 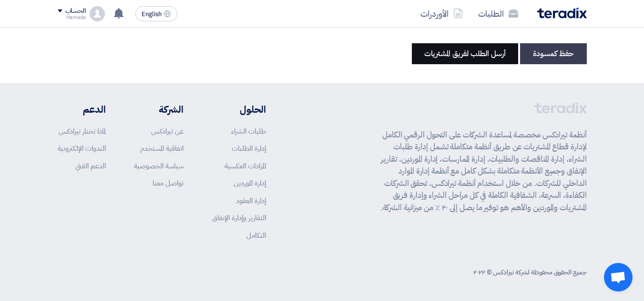 What do you see at coordinates (553, 54) in the screenshot?
I see `button: حفظ كمسودة` at bounding box center [553, 54].